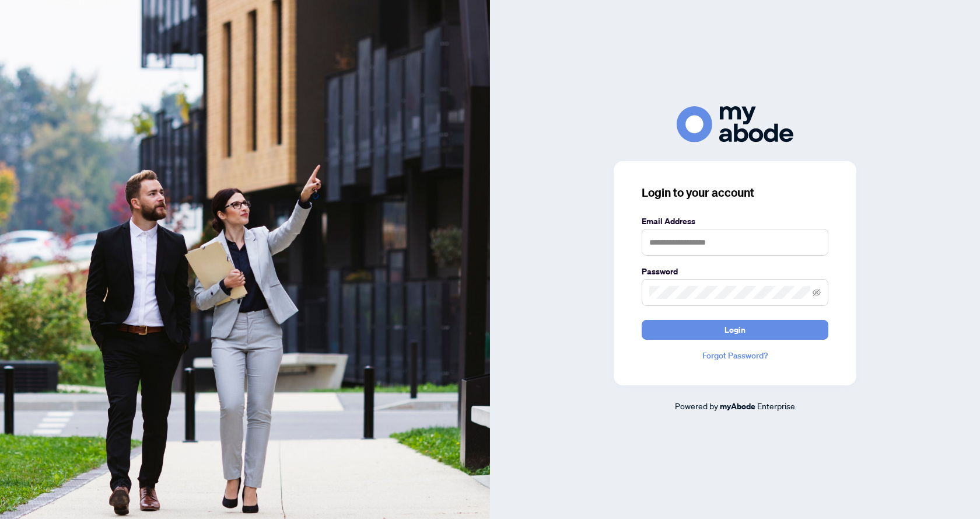 This screenshot has height=519, width=980. I want to click on span: Login, so click(735, 330).